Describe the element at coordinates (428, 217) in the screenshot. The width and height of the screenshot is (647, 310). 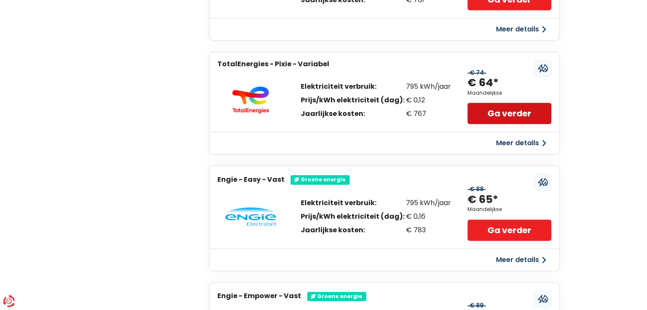
I see `div: € 0,16` at that location.